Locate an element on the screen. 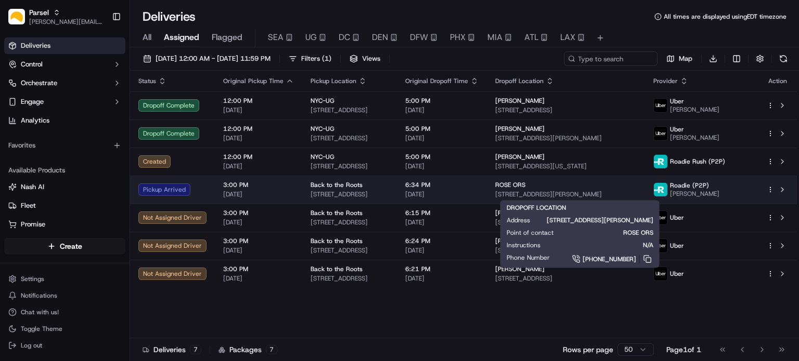 The width and height of the screenshot is (799, 361). button: Nash AI is located at coordinates (64, 187).